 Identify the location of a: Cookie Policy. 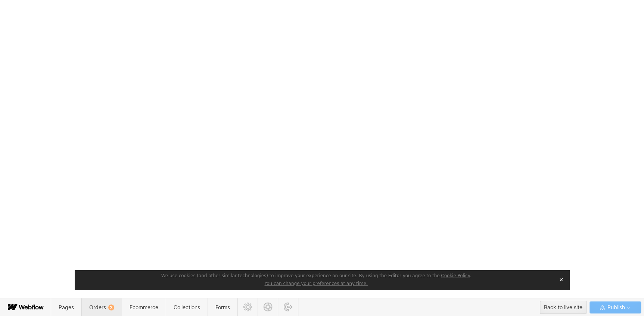
(456, 276).